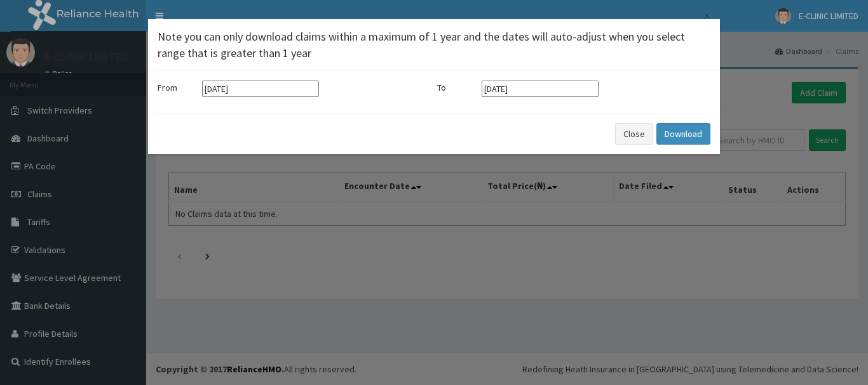  What do you see at coordinates (683, 134) in the screenshot?
I see `button: Download` at bounding box center [683, 134].